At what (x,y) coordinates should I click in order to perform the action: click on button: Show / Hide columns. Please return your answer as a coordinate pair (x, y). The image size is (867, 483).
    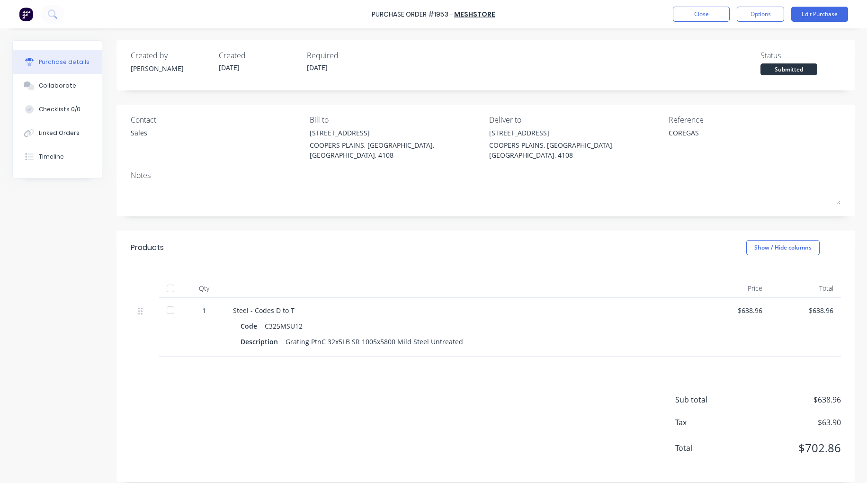
    Looking at the image, I should click on (783, 248).